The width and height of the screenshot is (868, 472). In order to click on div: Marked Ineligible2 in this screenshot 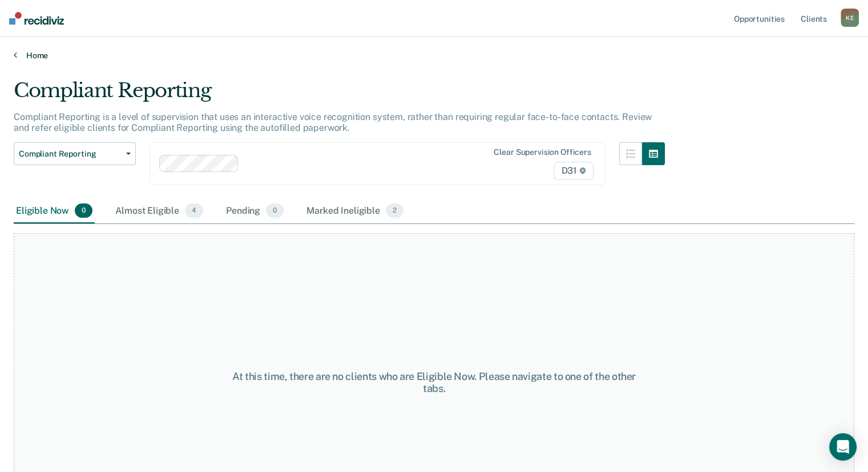, I will do `click(355, 211)`.